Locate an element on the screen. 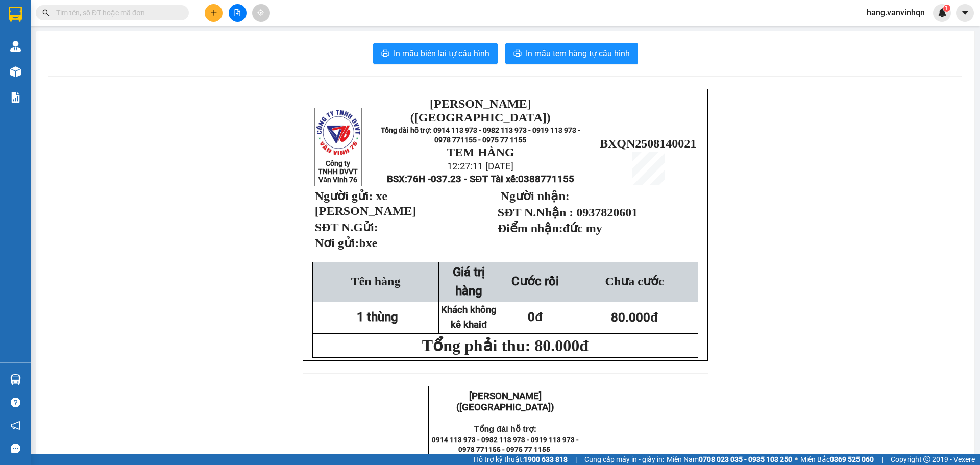 The image size is (980, 465). span: đức my is located at coordinates (582, 228).